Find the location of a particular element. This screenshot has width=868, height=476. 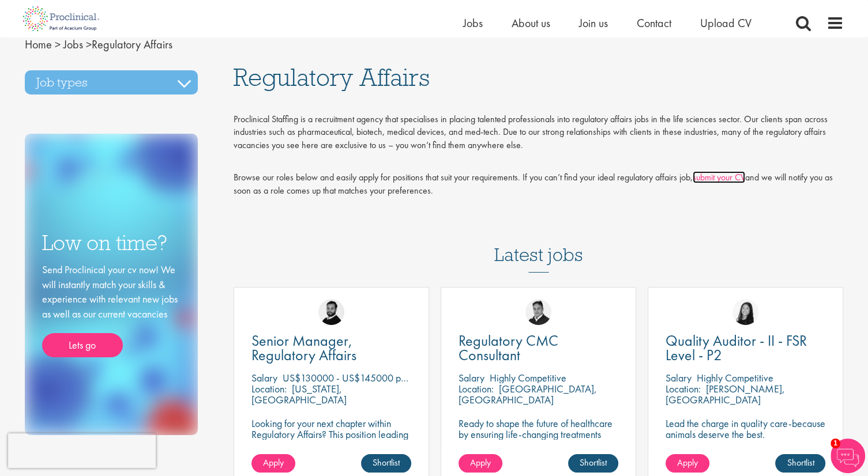

a: About us is located at coordinates (530, 23).